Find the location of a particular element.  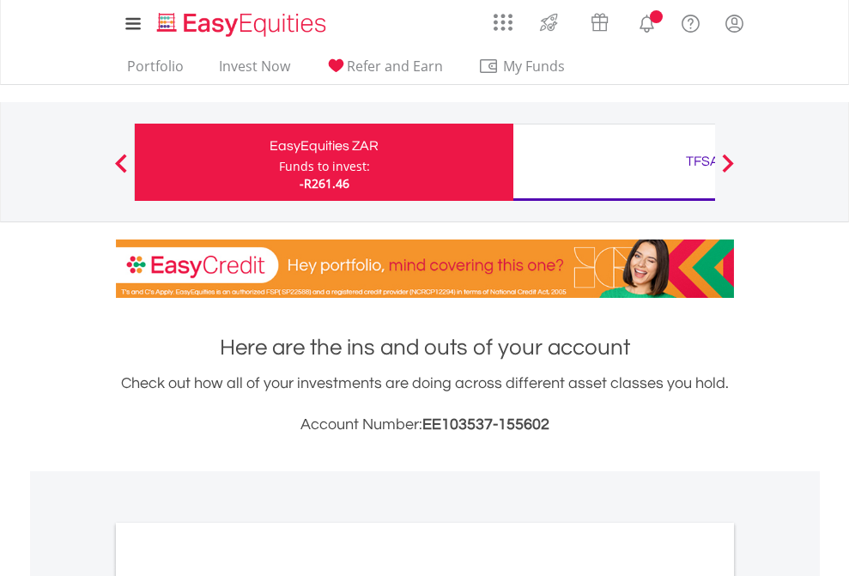

a: AppsGrid is located at coordinates (503, 18).